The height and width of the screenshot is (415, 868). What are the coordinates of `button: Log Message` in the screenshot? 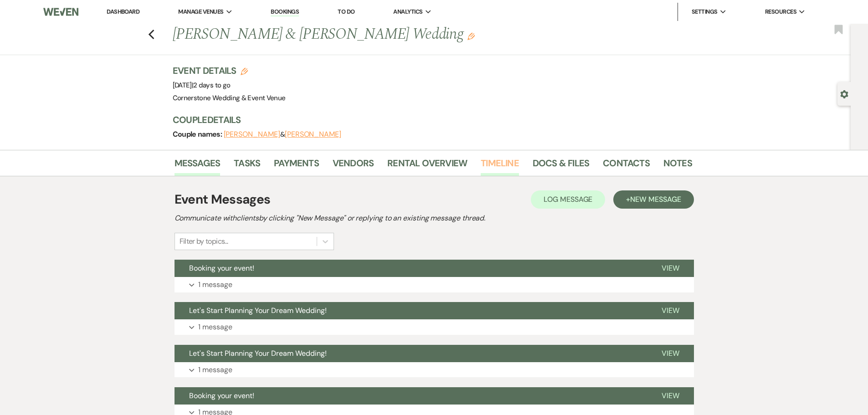 It's located at (568, 199).